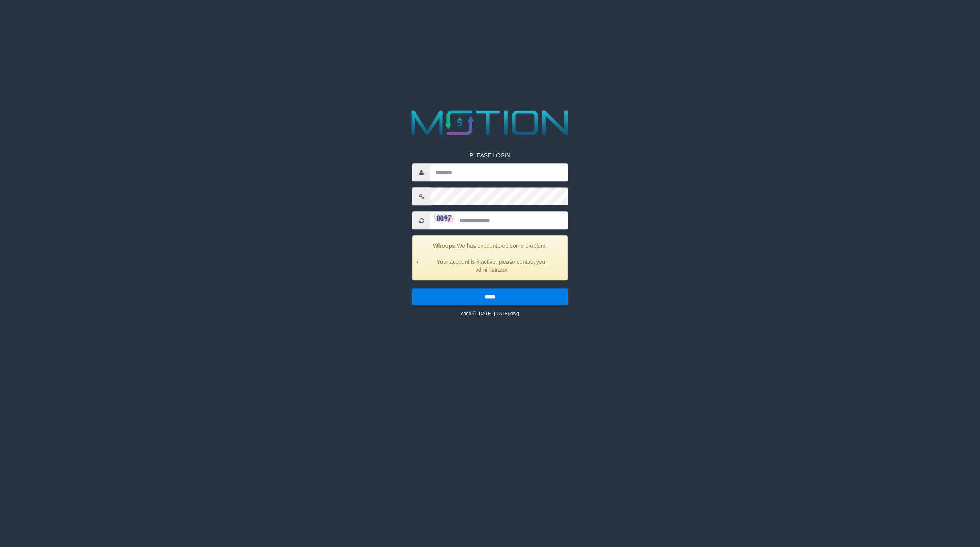  I want to click on li: Your account is inactive, please contact your administrator., so click(492, 267).